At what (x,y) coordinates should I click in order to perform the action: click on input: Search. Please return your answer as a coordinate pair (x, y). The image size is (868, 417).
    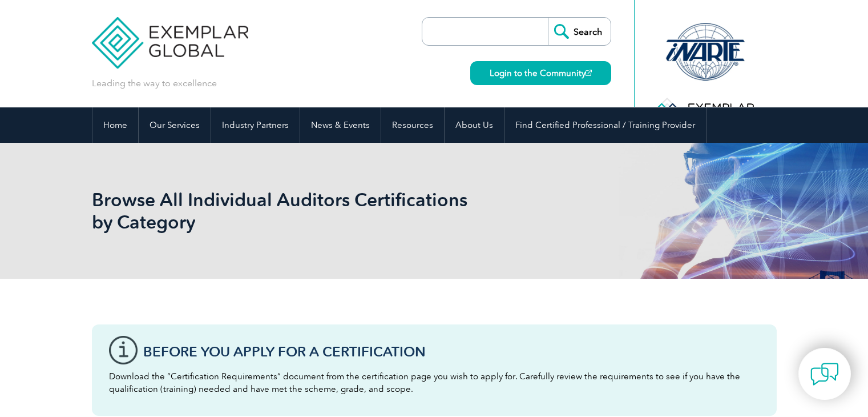
    Looking at the image, I should click on (579, 31).